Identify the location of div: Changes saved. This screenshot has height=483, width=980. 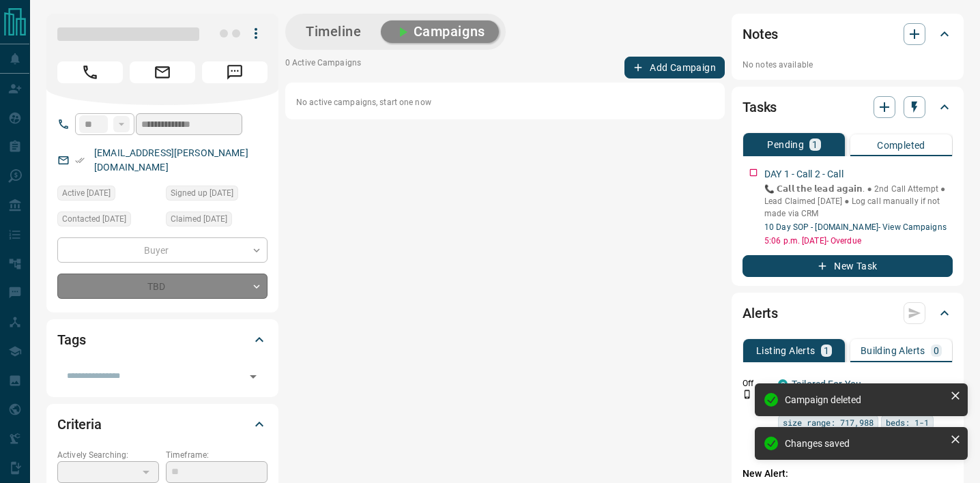
(865, 444).